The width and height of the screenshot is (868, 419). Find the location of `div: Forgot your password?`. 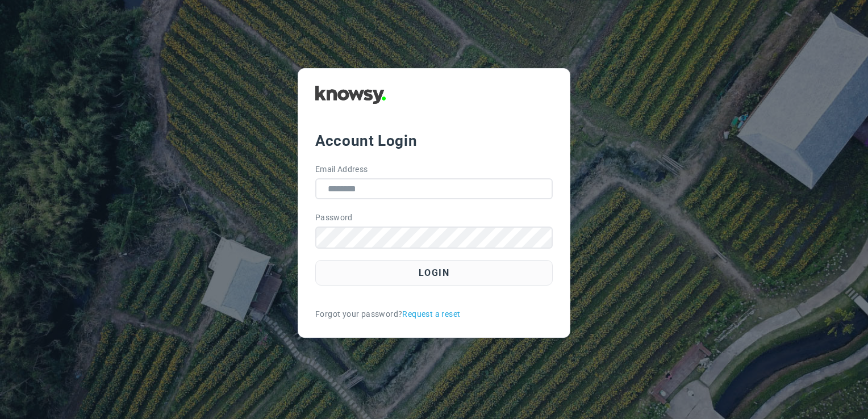

div: Forgot your password? is located at coordinates (434, 314).